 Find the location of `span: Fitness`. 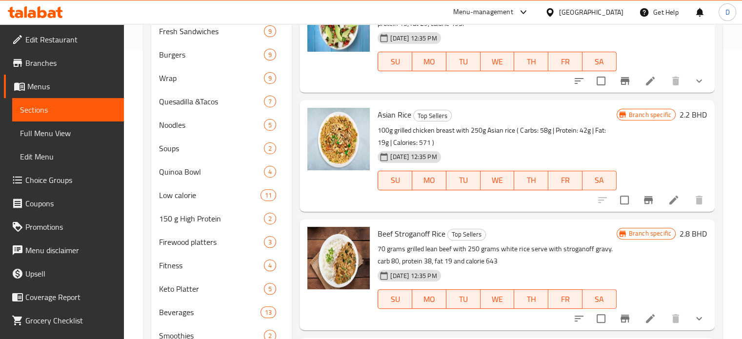

span: Fitness is located at coordinates (212, 265).